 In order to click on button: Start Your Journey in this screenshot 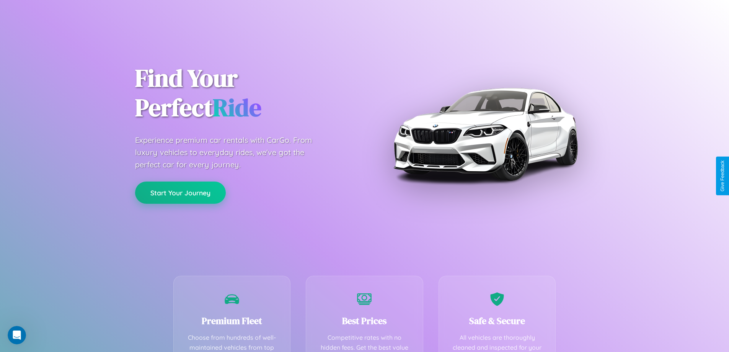, I will do `click(180, 192)`.